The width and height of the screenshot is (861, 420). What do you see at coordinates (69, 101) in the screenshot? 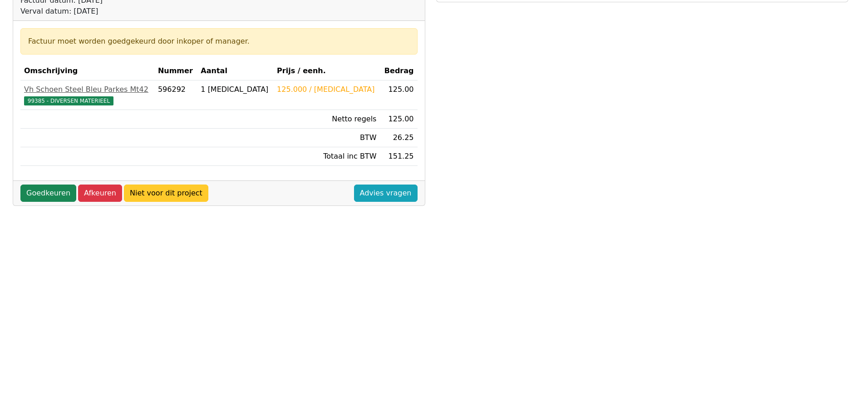
I see `span: 99385 - DIVERSEN MATERIEEL` at bounding box center [69, 101].